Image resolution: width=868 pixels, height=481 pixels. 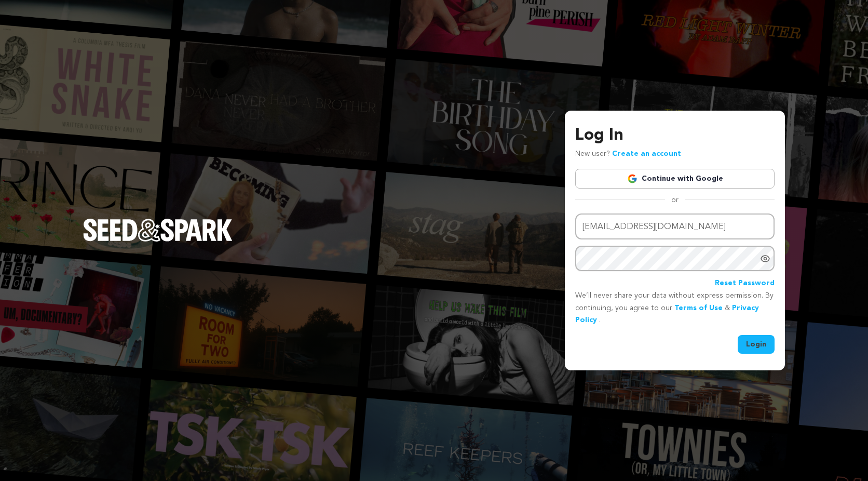 I want to click on button: Login, so click(x=756, y=345).